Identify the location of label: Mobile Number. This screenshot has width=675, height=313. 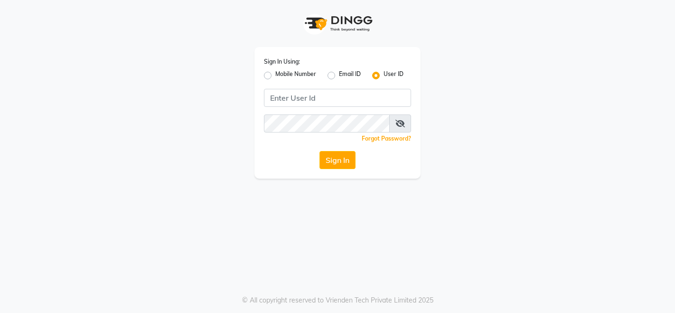
(296, 75).